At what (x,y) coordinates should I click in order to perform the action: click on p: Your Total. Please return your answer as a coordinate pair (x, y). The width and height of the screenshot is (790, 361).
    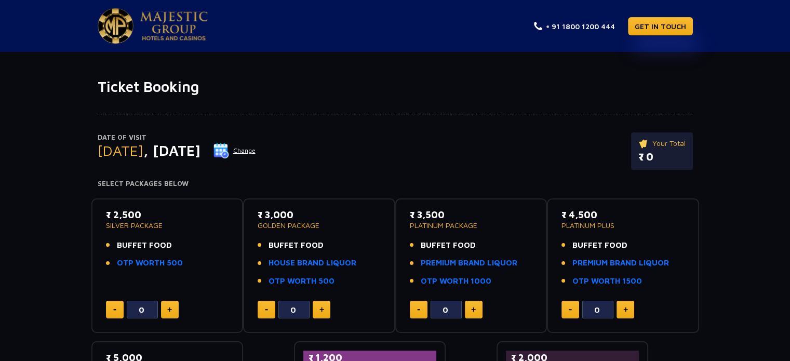
    Looking at the image, I should click on (661, 143).